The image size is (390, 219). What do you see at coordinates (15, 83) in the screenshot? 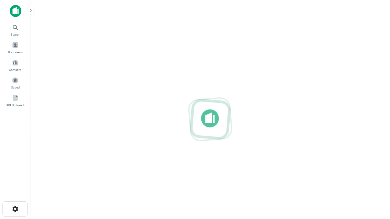
I see `a: Saved` at bounding box center [15, 83].